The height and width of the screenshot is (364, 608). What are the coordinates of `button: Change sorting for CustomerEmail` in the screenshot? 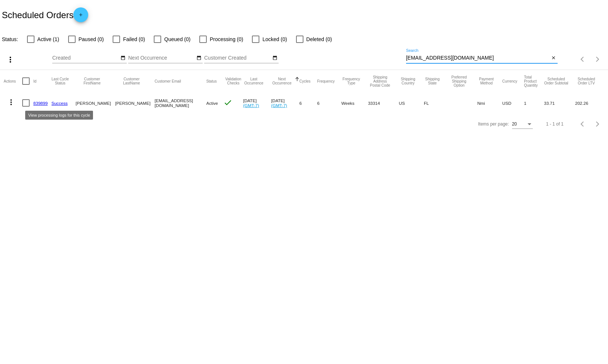 It's located at (168, 81).